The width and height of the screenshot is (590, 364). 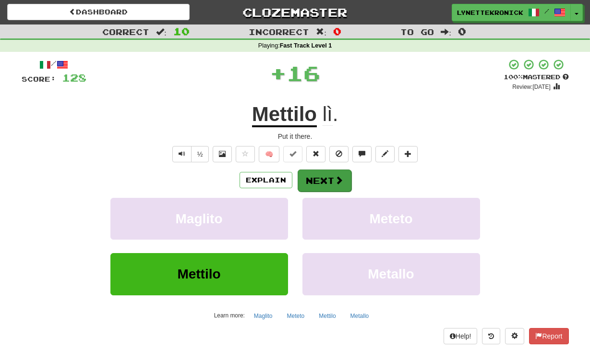 What do you see at coordinates (303, 73) in the screenshot?
I see `span: 16` at bounding box center [303, 73].